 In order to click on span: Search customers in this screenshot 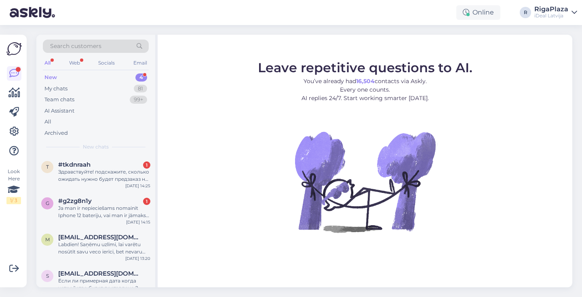, I will do `click(76, 46)`.